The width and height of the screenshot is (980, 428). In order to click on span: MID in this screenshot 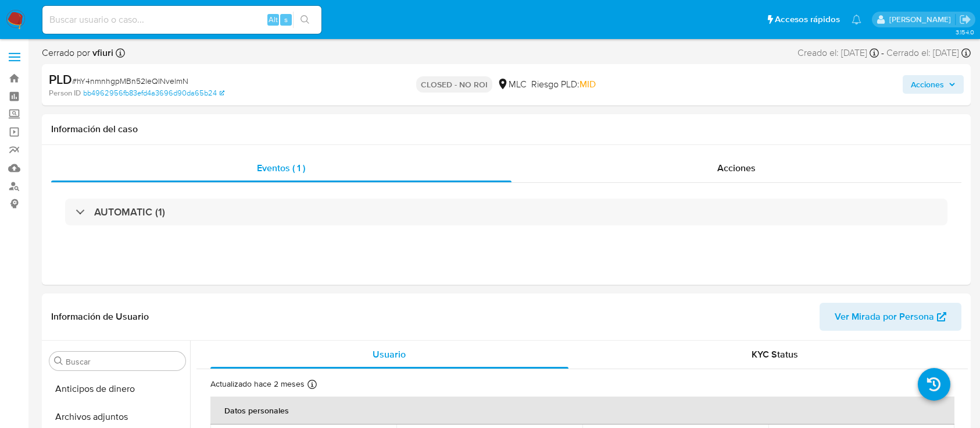, I will do `click(588, 83)`.